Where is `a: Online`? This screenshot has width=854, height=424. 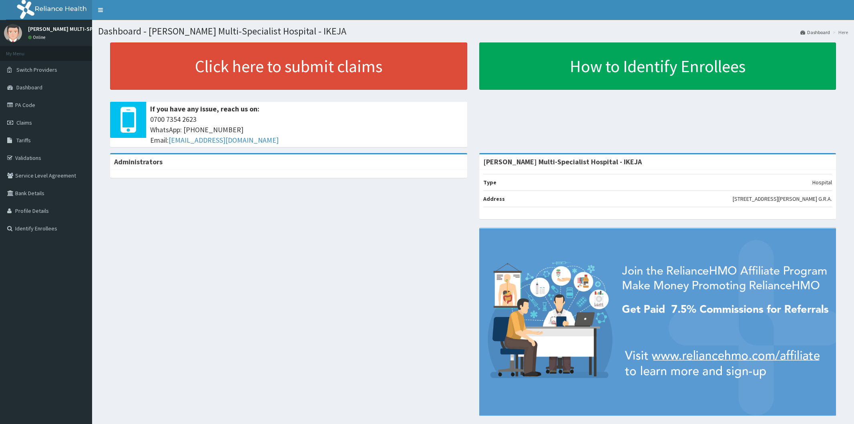
a: Online is located at coordinates (38, 37).